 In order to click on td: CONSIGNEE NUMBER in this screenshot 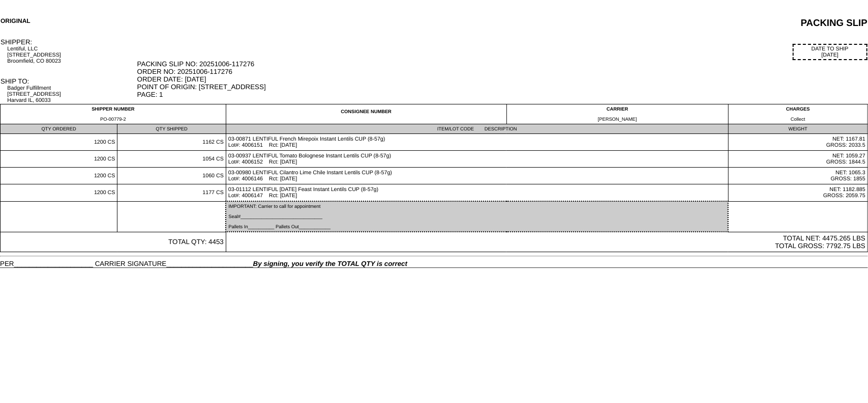, I will do `click(366, 114)`.